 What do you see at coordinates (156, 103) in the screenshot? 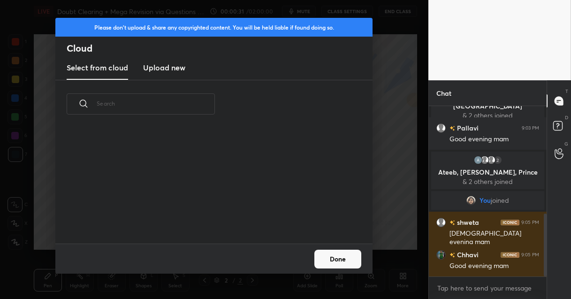
I see `input: Search` at bounding box center [156, 103].